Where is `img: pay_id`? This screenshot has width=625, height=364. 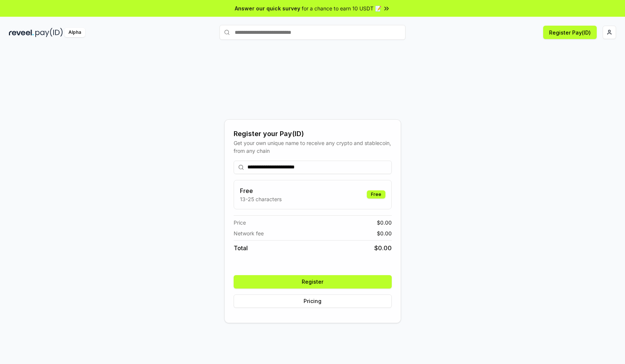 img: pay_id is located at coordinates (49, 32).